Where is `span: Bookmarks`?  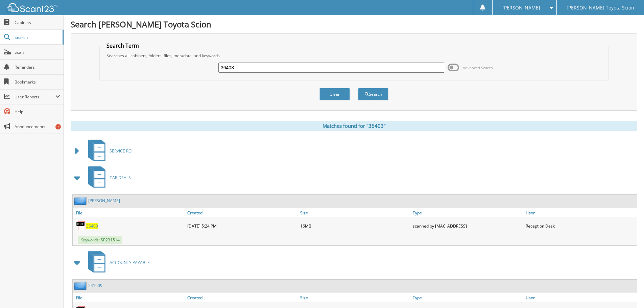
span: Bookmarks is located at coordinates (37, 82).